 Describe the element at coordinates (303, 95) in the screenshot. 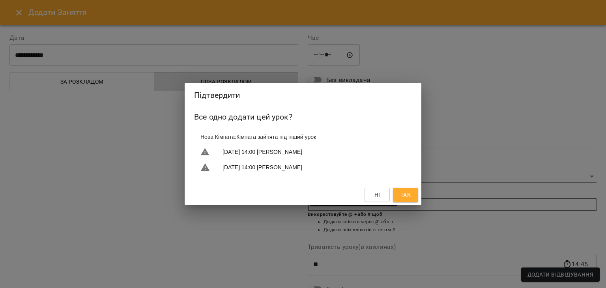

I see `h2: Підтвердити` at that location.